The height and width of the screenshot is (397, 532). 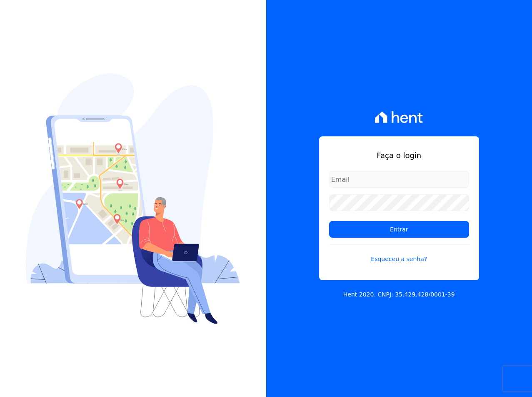 What do you see at coordinates (399, 229) in the screenshot?
I see `input: Entrar` at bounding box center [399, 229].